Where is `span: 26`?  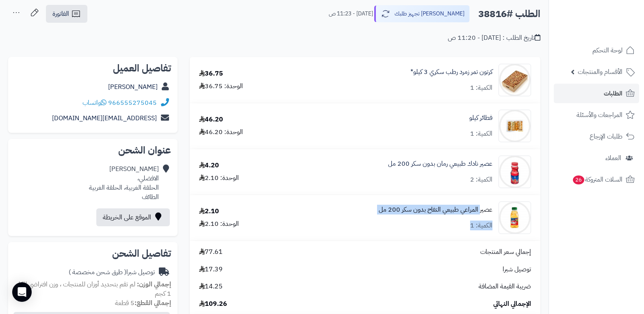
span: 26 is located at coordinates (579, 180).